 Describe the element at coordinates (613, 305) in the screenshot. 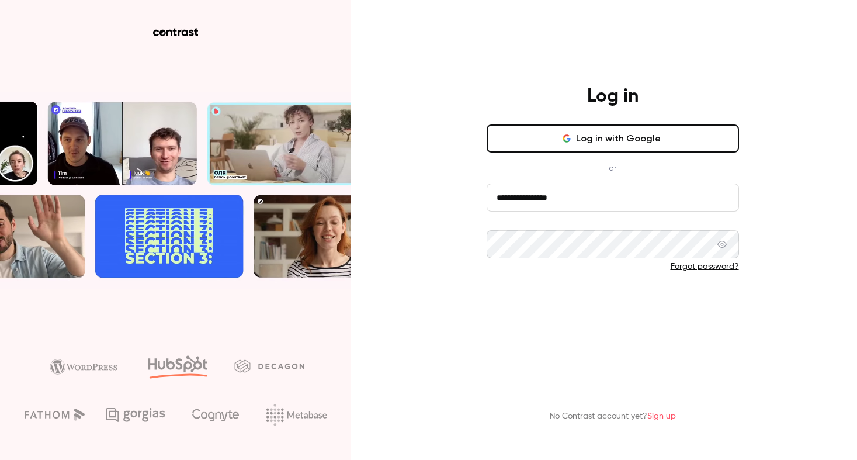

I see `button: Log in` at that location.